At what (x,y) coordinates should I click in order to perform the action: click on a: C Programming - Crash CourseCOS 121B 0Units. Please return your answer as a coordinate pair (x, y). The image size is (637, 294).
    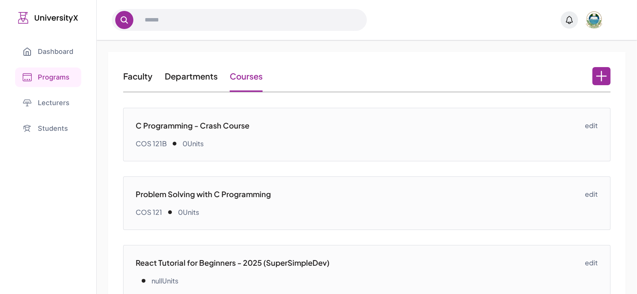
    Looking at the image, I should click on (360, 135).